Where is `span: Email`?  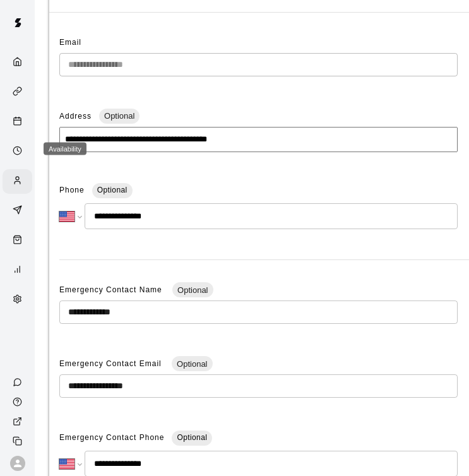
span: Email is located at coordinates (70, 43).